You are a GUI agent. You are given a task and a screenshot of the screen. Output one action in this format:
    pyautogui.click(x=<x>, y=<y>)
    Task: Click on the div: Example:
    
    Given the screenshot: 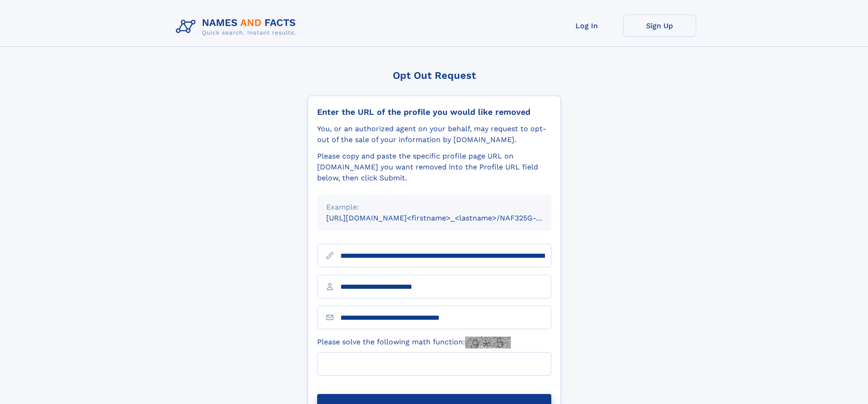 What is the action you would take?
    pyautogui.click(x=434, y=207)
    